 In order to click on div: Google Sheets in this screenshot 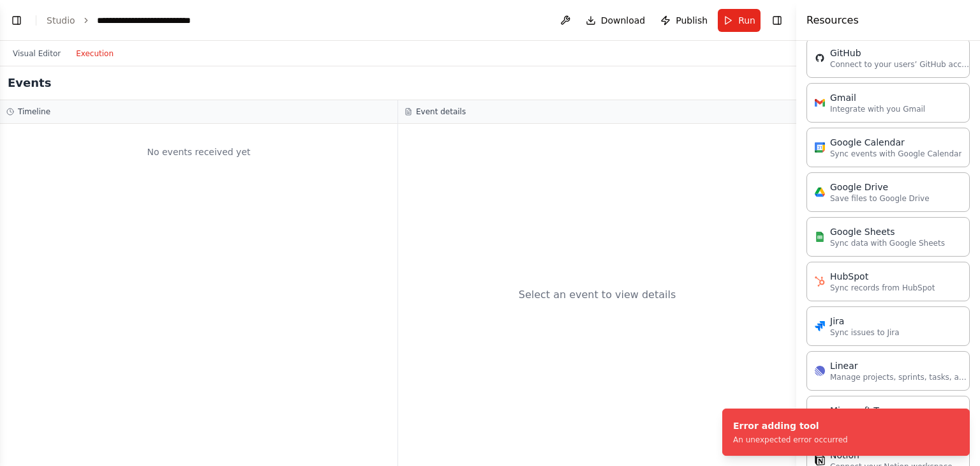, I will do `click(887, 232)`.